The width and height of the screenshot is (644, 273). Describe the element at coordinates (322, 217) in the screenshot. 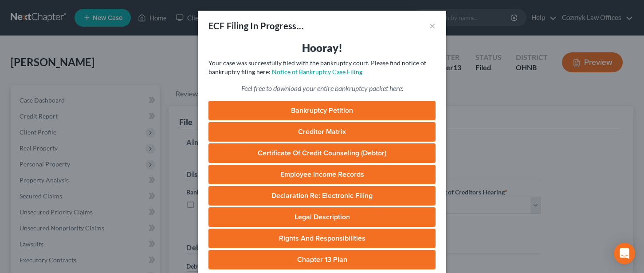

I see `a: Legal Description` at that location.